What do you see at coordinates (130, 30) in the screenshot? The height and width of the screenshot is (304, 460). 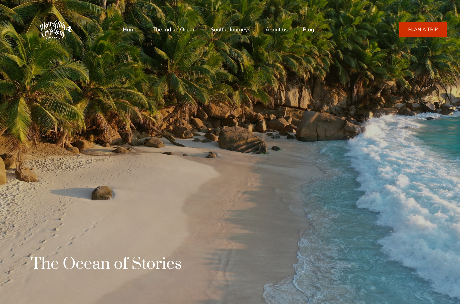 I see `a: Home` at bounding box center [130, 30].